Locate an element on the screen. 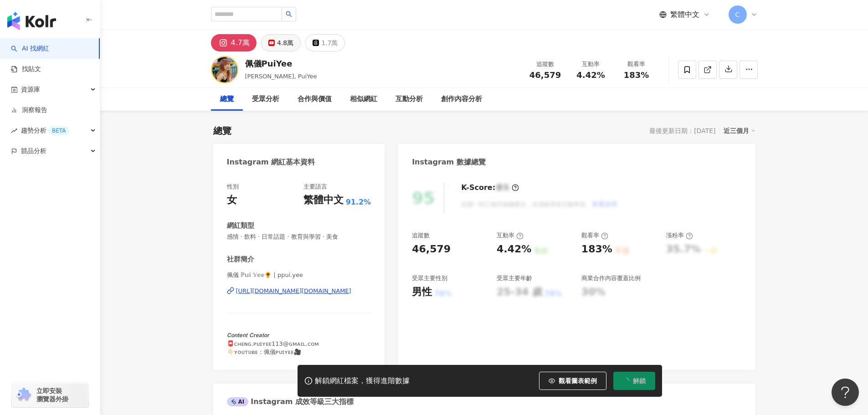  div: 漲粉率 is located at coordinates (679, 235).